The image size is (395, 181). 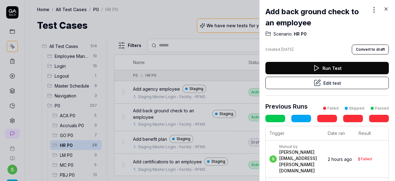 What do you see at coordinates (357, 108) in the screenshot?
I see `div: Skipped` at bounding box center [357, 108].